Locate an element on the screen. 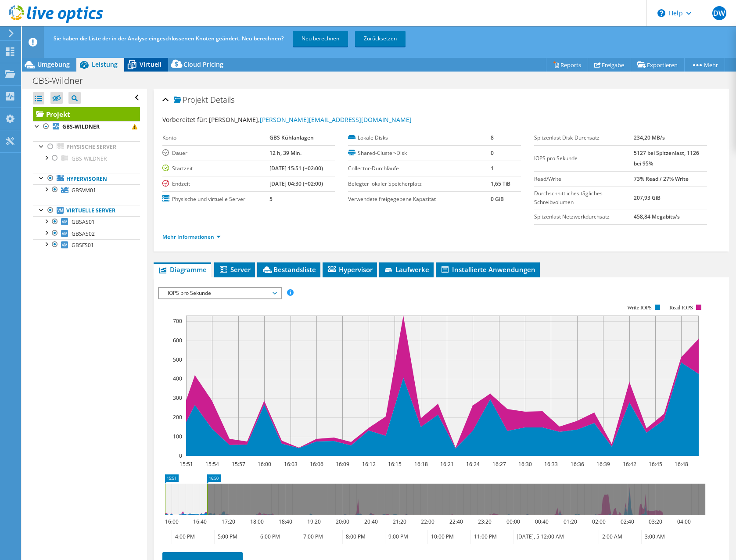  a: Projekt is located at coordinates (86, 114).